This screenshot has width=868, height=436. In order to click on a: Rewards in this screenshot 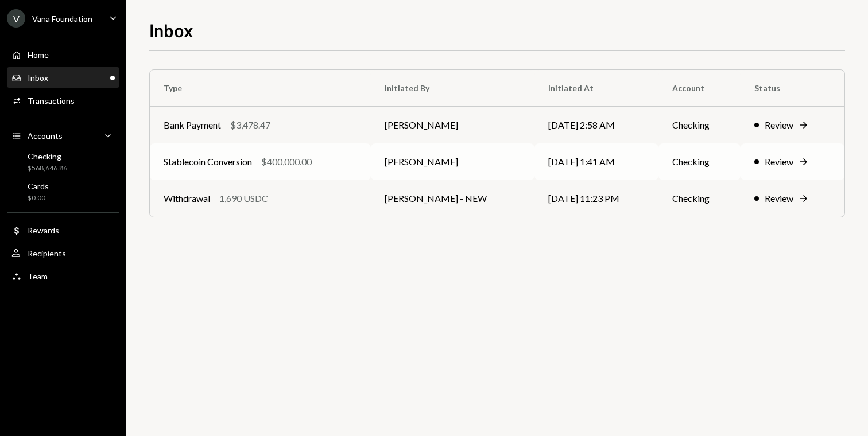, I will do `click(63, 230)`.